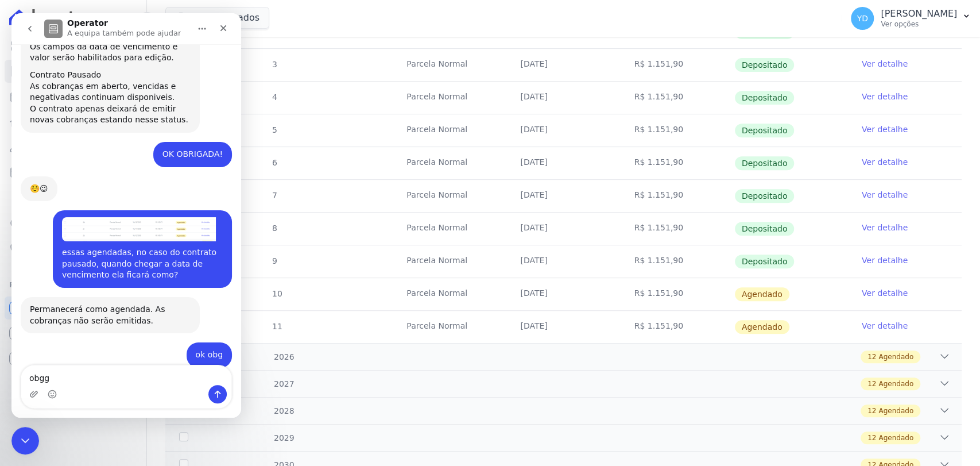 The width and height of the screenshot is (980, 466). What do you see at coordinates (22, 381) in the screenshot?
I see `button: Carregar anexo` at bounding box center [22, 381].